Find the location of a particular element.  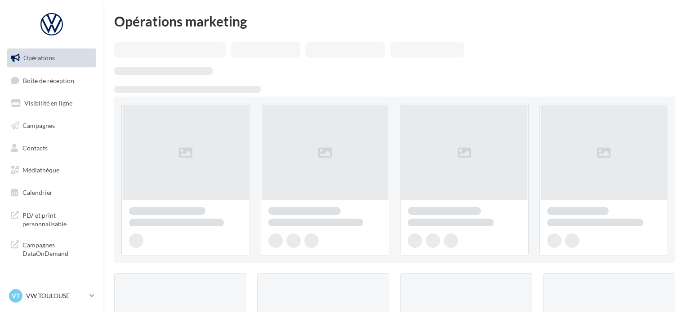

a: Visibilité en ligne is located at coordinates (52, 103).